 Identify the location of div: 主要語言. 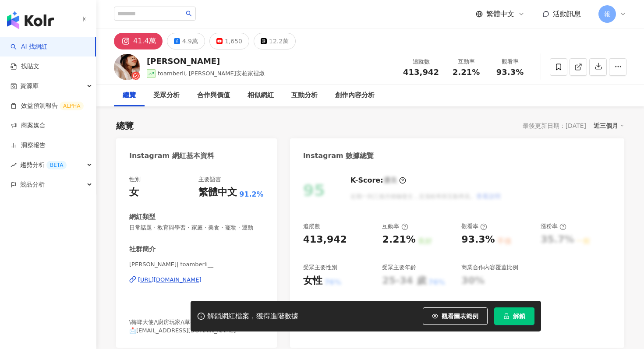
(210, 179).